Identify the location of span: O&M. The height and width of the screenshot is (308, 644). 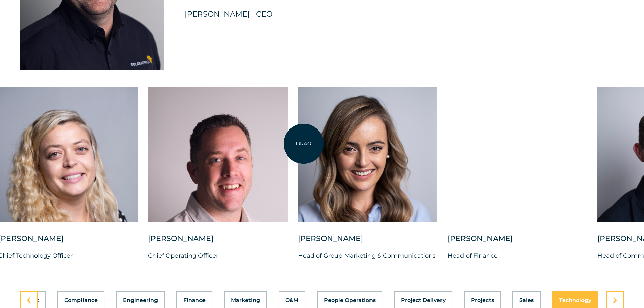
(291, 300).